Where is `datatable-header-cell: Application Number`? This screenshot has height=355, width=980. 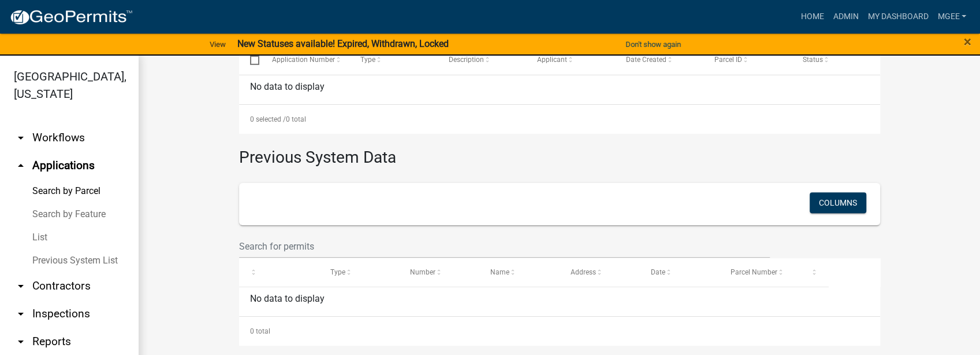 datatable-header-cell: Application Number is located at coordinates (305, 60).